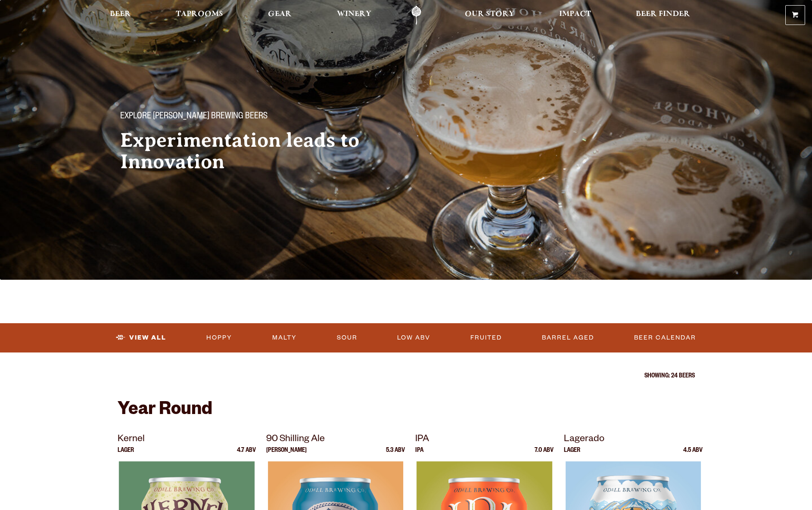 This screenshot has width=812, height=510. What do you see at coordinates (354, 14) in the screenshot?
I see `span: Winery` at bounding box center [354, 14].